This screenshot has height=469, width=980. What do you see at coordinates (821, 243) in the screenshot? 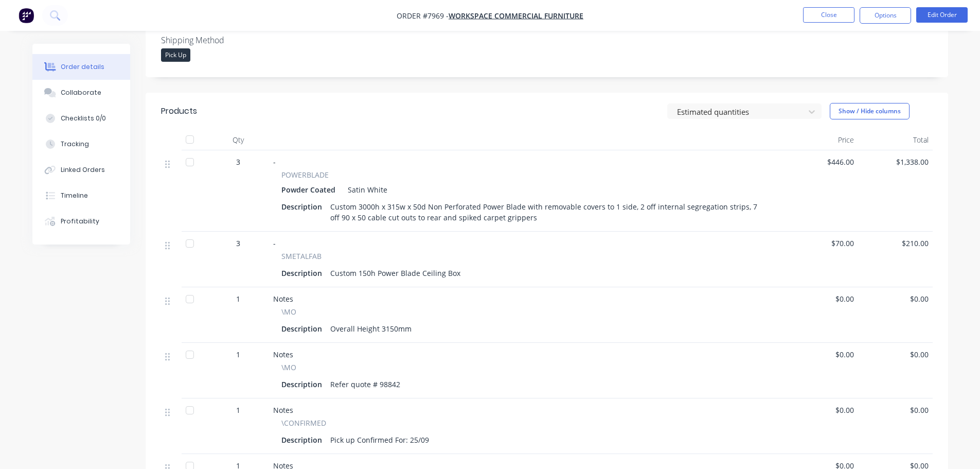
I see `span: $70.00` at bounding box center [821, 243].